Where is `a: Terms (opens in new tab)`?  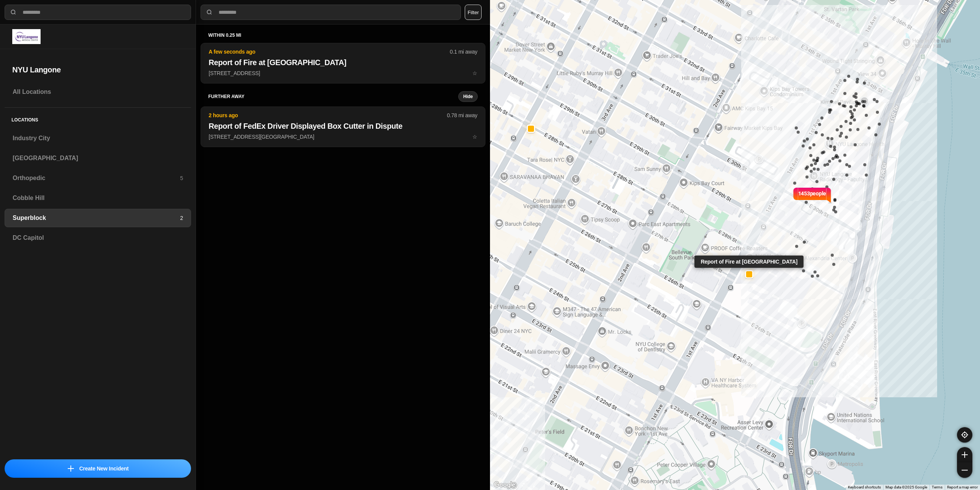 a: Terms (opens in new tab) is located at coordinates (938, 487).